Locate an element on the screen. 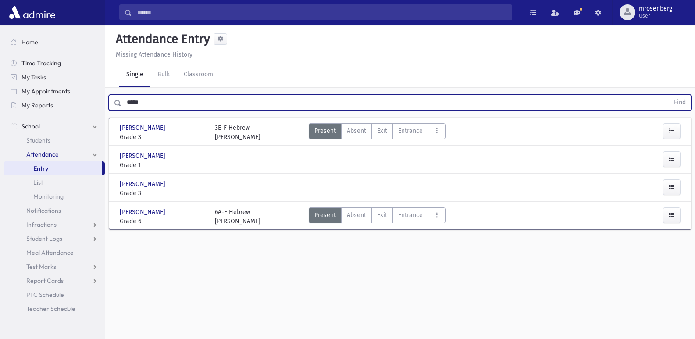 This screenshot has height=339, width=695. a: Student Logs is located at coordinates (54, 239).